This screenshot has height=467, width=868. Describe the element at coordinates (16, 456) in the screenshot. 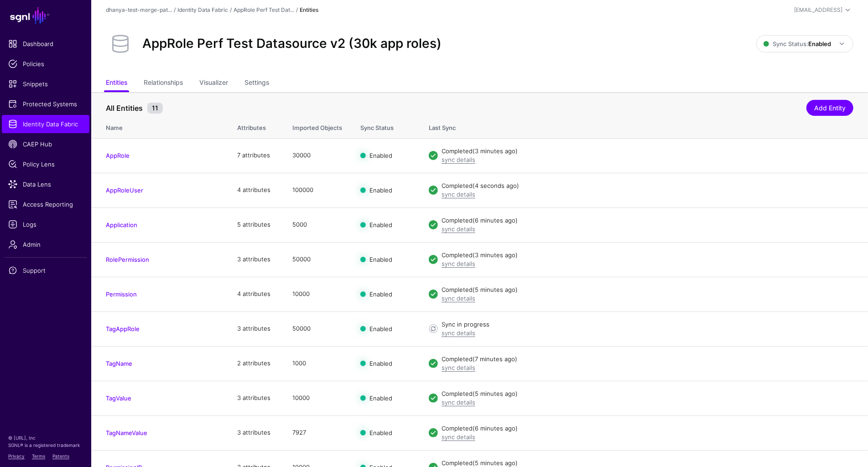

I see `a: Privacy` at that location.